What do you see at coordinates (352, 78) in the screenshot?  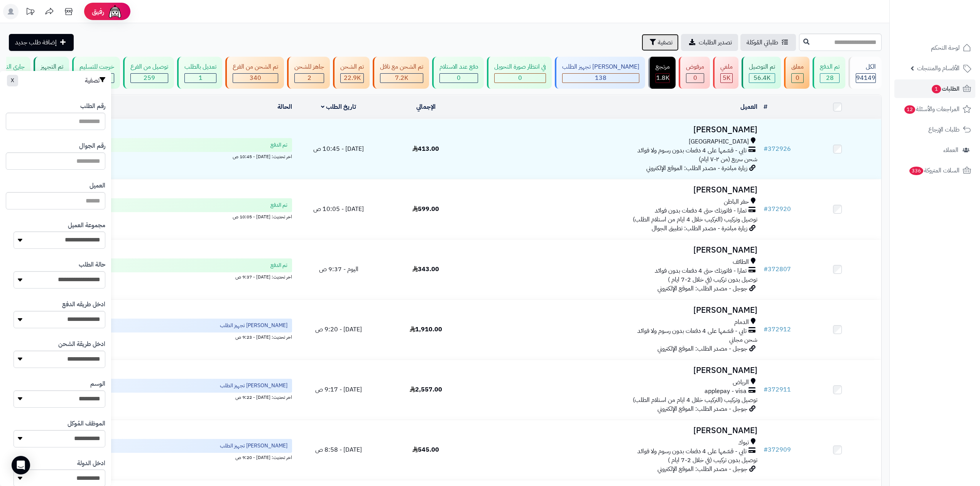 I see `span: 22.9K` at bounding box center [352, 78].